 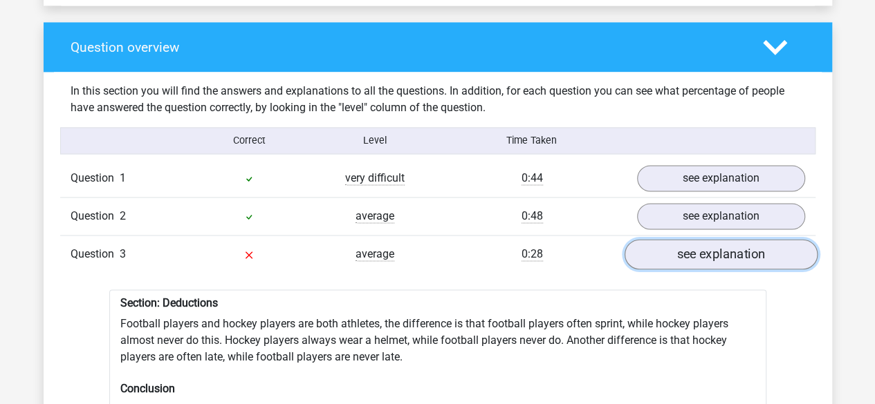 I want to click on div: Correct, so click(x=249, y=140).